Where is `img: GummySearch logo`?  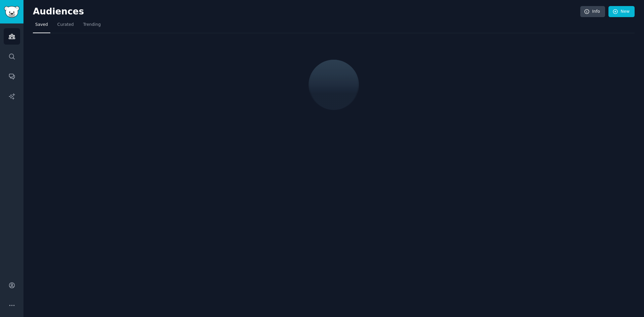
img: GummySearch logo is located at coordinates (12, 12).